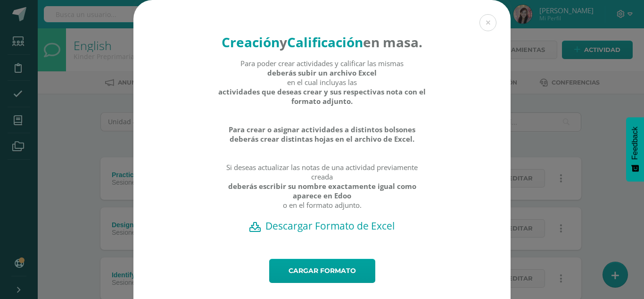 The height and width of the screenshot is (299, 644). What do you see at coordinates (322, 42) in the screenshot?
I see `h4: en masa.` at bounding box center [322, 42].